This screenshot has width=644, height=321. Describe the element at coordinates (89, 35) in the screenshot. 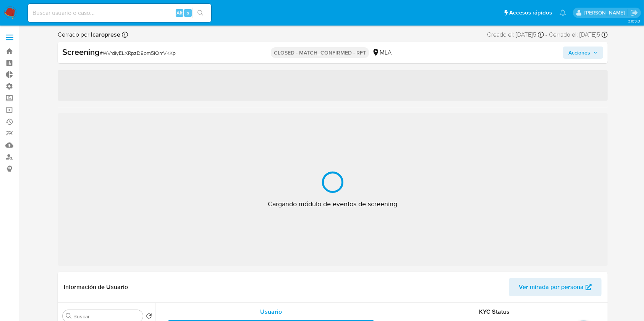

I see `span: Cerrado por` at that location.